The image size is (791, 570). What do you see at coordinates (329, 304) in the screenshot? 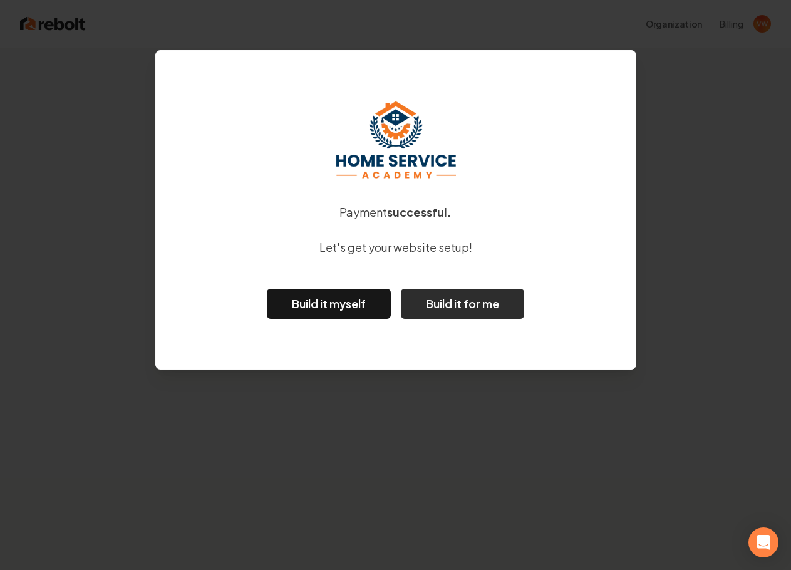
I see `a: Build it myself` at bounding box center [329, 304].